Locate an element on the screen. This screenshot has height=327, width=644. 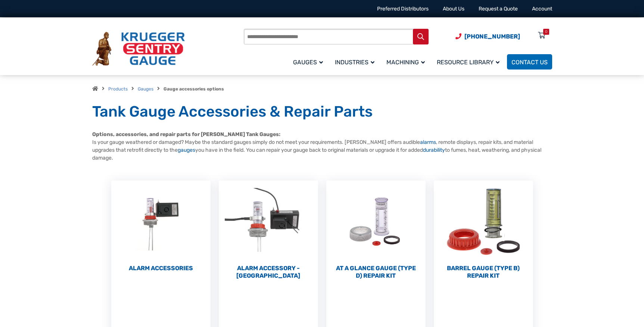
p: Is your gauge weathered or damaged? Maybe the standard gauges simply do not meet your requirement... is located at coordinates (322, 146).